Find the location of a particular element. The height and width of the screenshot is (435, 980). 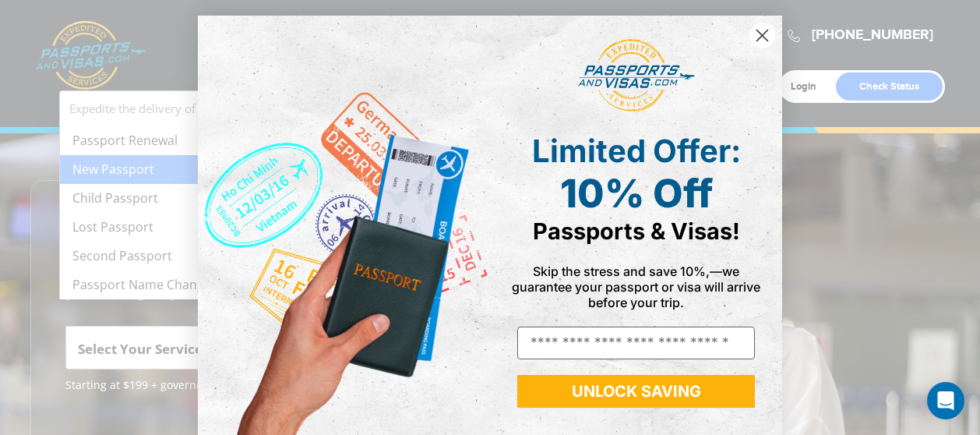

img: passports and visas is located at coordinates (636, 75).